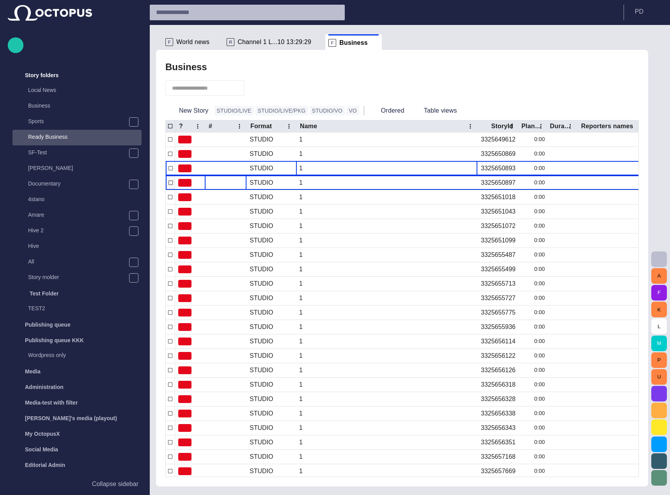 The height and width of the screenshot is (495, 670). I want to click on button: STUDIO/LIVE, so click(234, 111).